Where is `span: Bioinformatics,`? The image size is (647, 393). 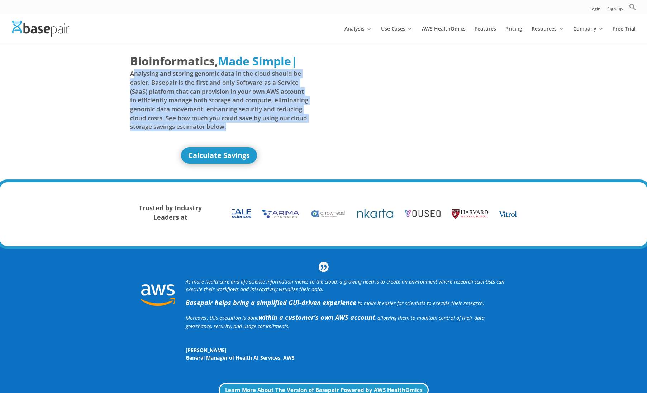 span: Bioinformatics, is located at coordinates (174, 61).